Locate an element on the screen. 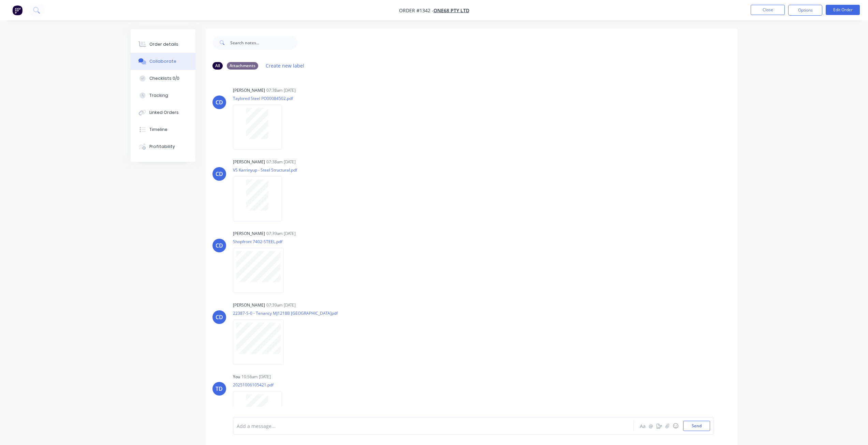 The image size is (868, 445). div: Collaborate is located at coordinates (163, 61).